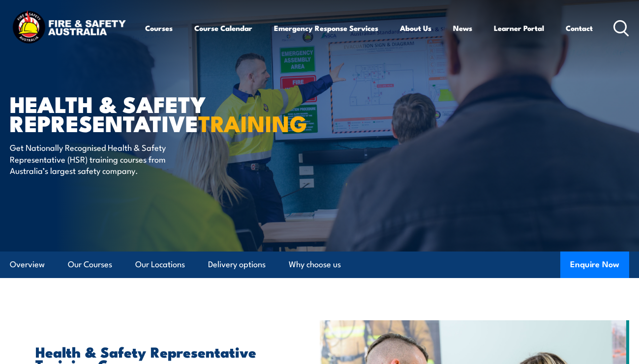  I want to click on a: News, so click(462, 28).